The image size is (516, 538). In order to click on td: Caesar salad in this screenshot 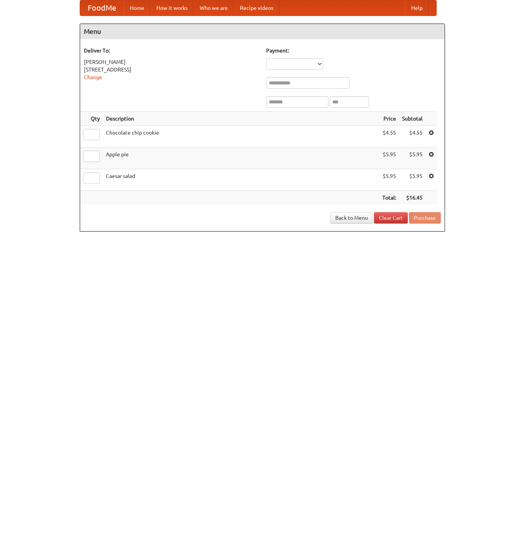, I will do `click(241, 180)`.